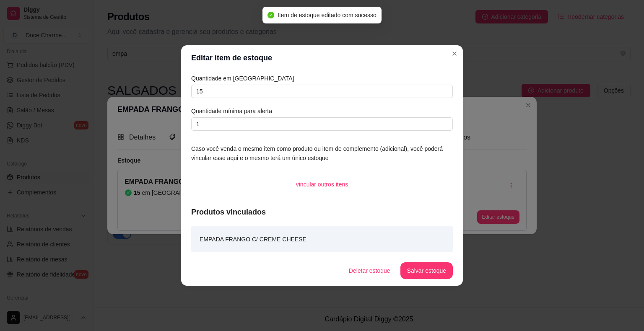  What do you see at coordinates (322, 58) in the screenshot?
I see `header: Editar item de estoque` at bounding box center [322, 58].